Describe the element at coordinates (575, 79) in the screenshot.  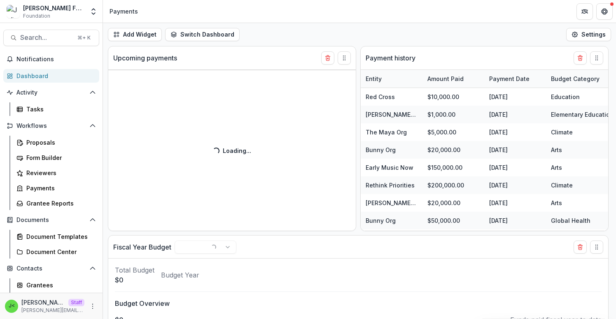
I see `div: Budget Category` at that location.